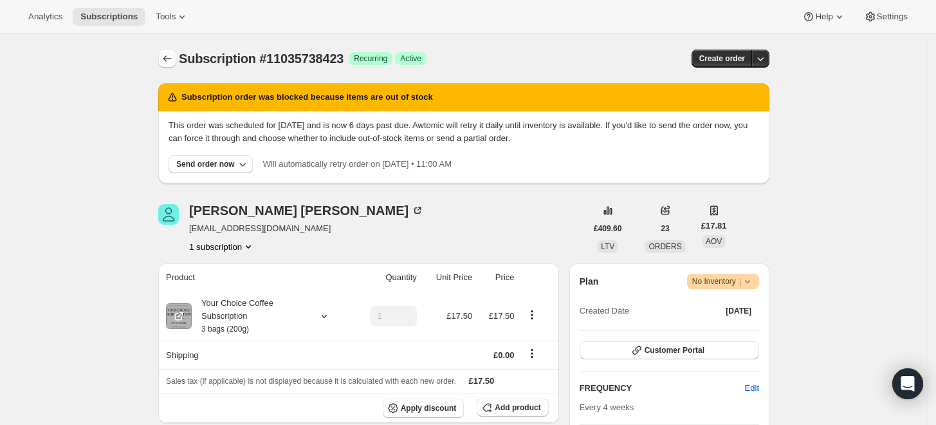 Image resolution: width=936 pixels, height=425 pixels. I want to click on span: AOV, so click(714, 241).